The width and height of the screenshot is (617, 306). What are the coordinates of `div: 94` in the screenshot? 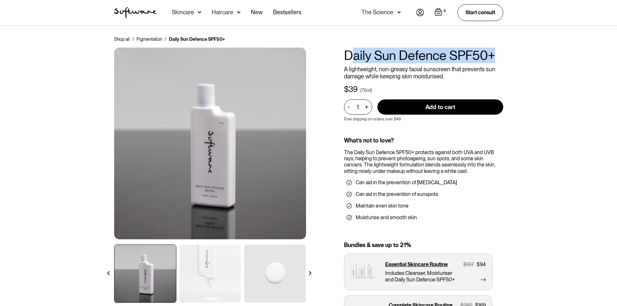 It's located at (483, 264).